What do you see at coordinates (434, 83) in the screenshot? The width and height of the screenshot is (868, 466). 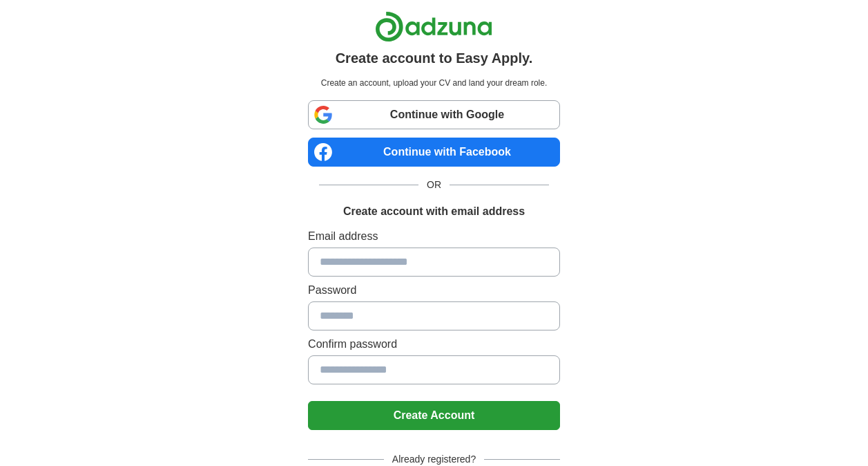 I see `p: Create an account, upload your CV and land your dream role.` at bounding box center [434, 83].